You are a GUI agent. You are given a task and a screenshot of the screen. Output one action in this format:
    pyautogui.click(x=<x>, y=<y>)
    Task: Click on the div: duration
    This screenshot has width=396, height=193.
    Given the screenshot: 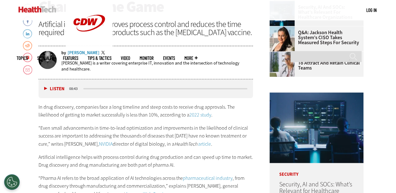 What is the action you would take?
    pyautogui.click(x=75, y=89)
    